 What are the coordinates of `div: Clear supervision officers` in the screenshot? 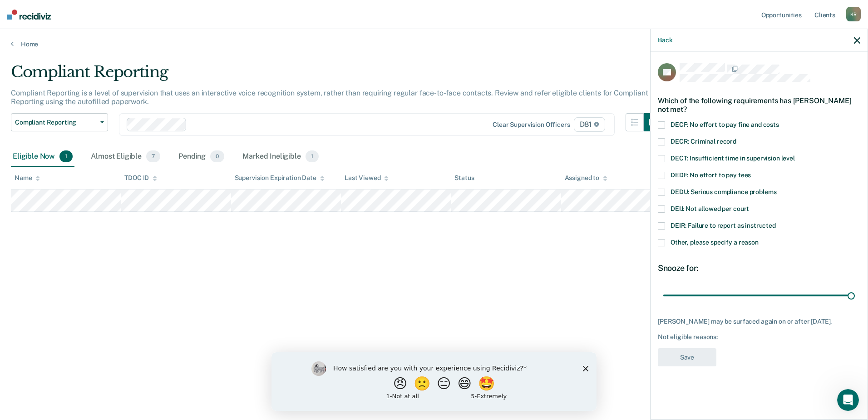 It's located at (532, 125).